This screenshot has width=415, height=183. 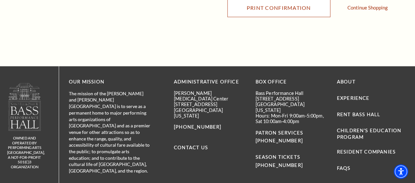 I want to click on p: Bass Performance Hall, so click(x=291, y=93).